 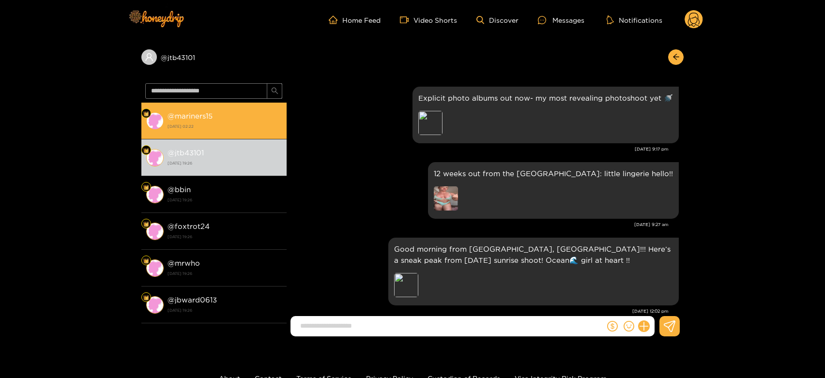 What do you see at coordinates (185, 152) in the screenshot?
I see `strong: @ jtb43101` at bounding box center [185, 152].